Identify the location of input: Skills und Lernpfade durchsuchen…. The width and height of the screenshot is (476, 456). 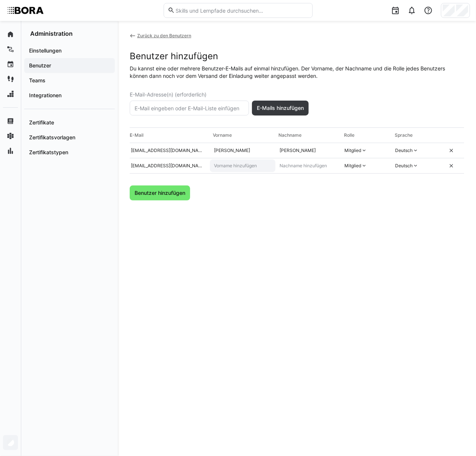
(242, 10).